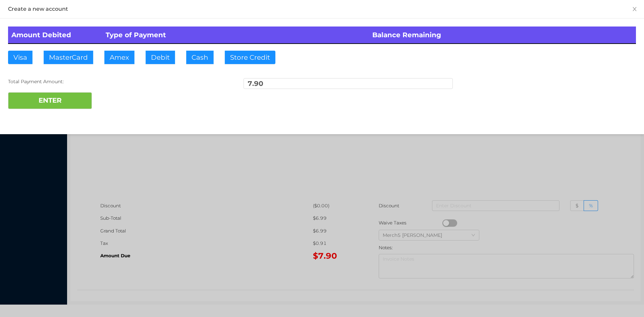  What do you see at coordinates (200, 58) in the screenshot?
I see `button: Cash` at bounding box center [200, 58].